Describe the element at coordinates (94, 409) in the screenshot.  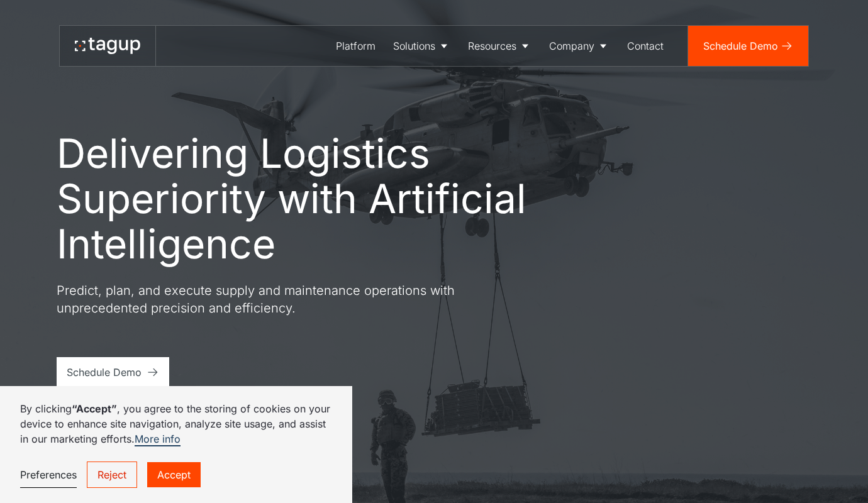
I see `strong: “Accept”` at that location.